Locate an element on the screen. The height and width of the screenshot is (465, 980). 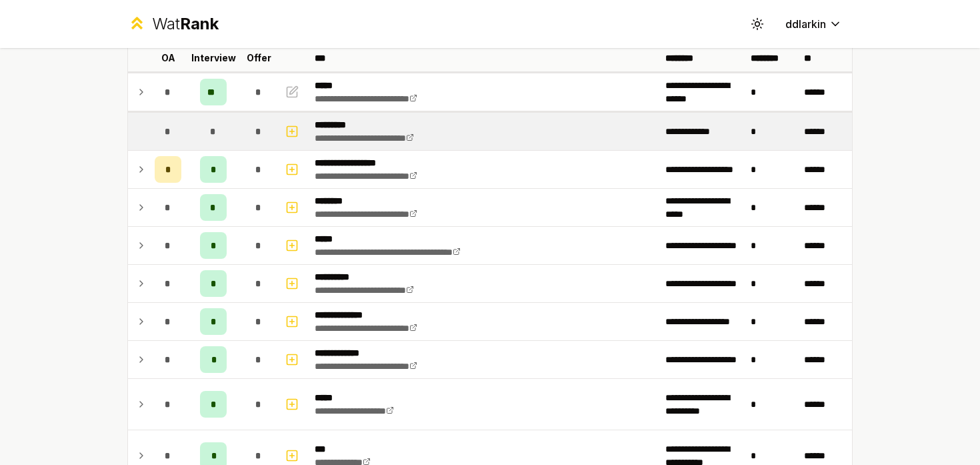
p: Interview is located at coordinates (213, 58).